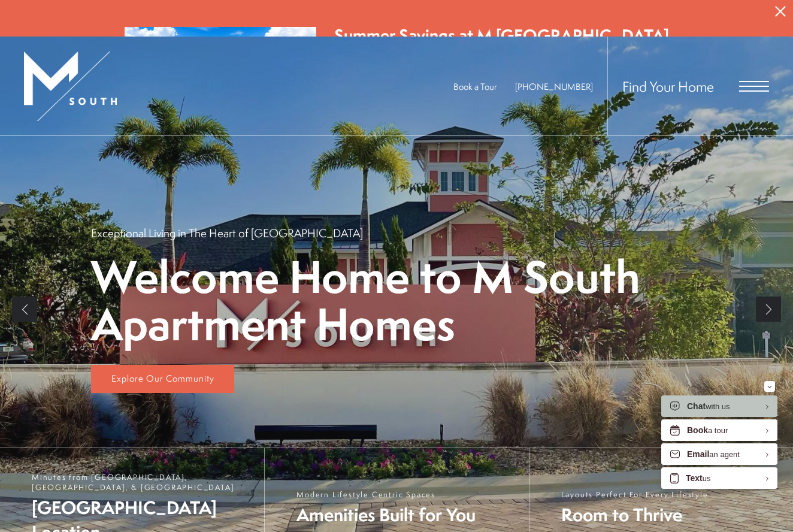 This screenshot has width=793, height=532. I want to click on span: Modern Lifestyle Centric Spaces, so click(386, 494).